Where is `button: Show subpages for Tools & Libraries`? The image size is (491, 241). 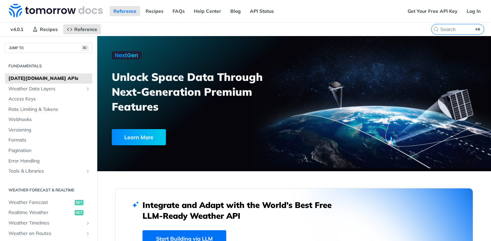 button: Show subpages for Tools & Libraries is located at coordinates (88, 171).